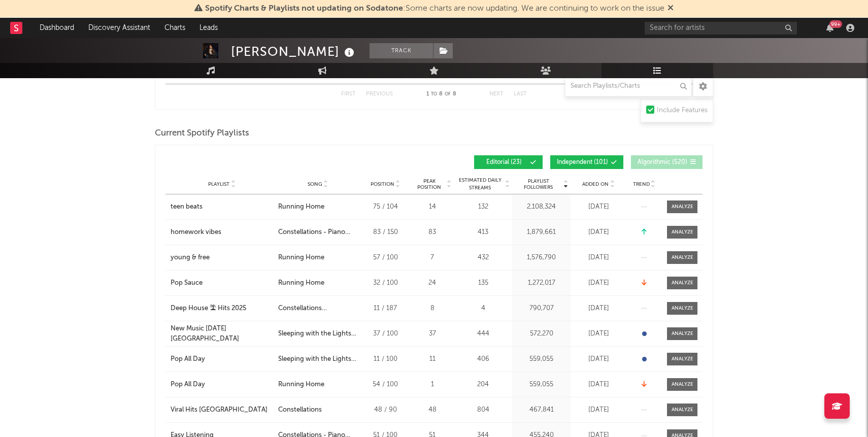  Describe the element at coordinates (483, 207) in the screenshot. I see `div: 132` at that location.